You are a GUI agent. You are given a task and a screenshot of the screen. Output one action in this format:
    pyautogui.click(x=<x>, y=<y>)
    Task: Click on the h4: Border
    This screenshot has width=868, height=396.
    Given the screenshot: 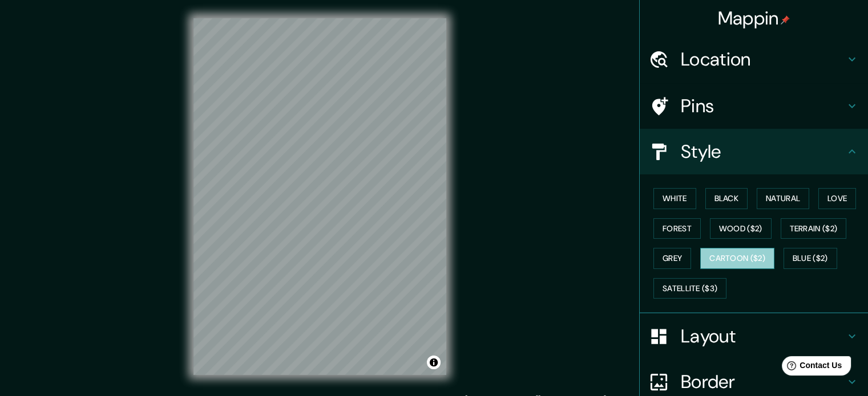 What is the action you would take?
    pyautogui.click(x=763, y=382)
    